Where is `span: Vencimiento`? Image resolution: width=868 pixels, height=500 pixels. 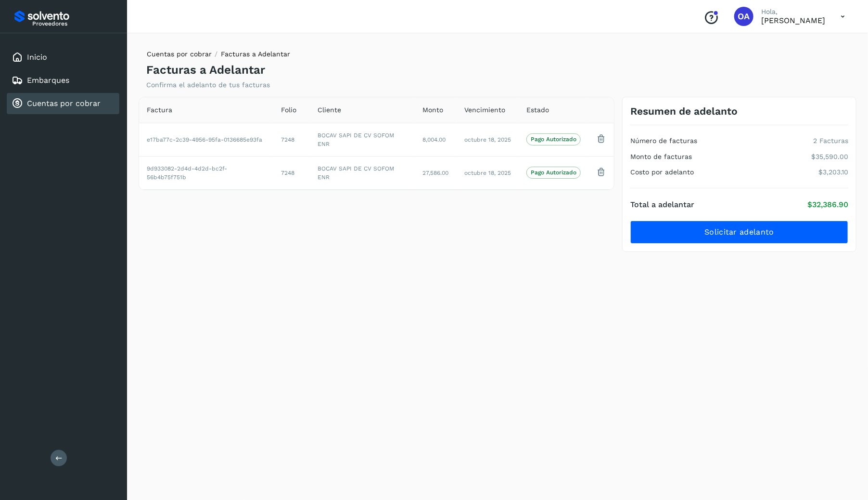
span: Vencimiento is located at coordinates (485, 110).